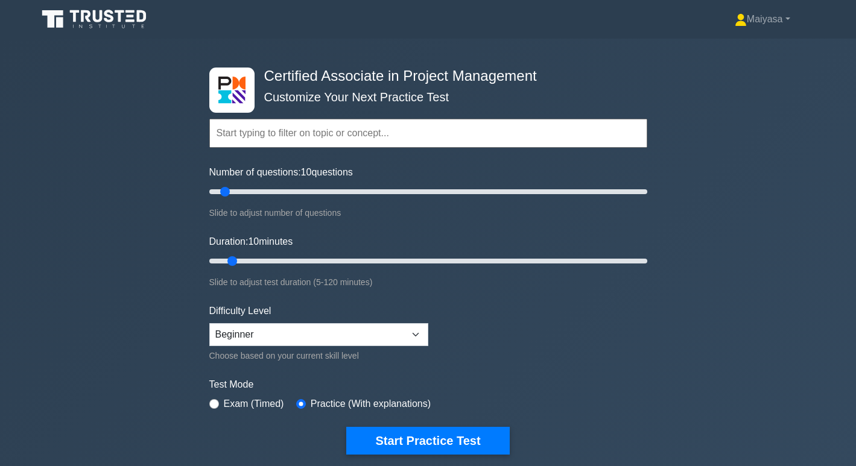  What do you see at coordinates (281, 173) in the screenshot?
I see `label: Number of questions: questions` at bounding box center [281, 173].